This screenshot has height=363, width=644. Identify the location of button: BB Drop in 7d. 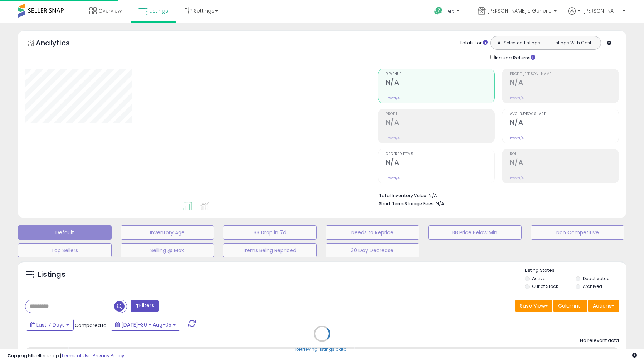
(270, 233).